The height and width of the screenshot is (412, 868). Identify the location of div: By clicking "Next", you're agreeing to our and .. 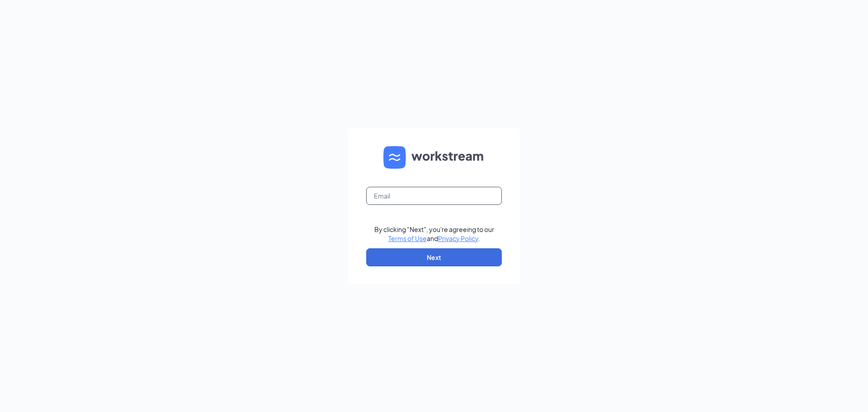
(434, 234).